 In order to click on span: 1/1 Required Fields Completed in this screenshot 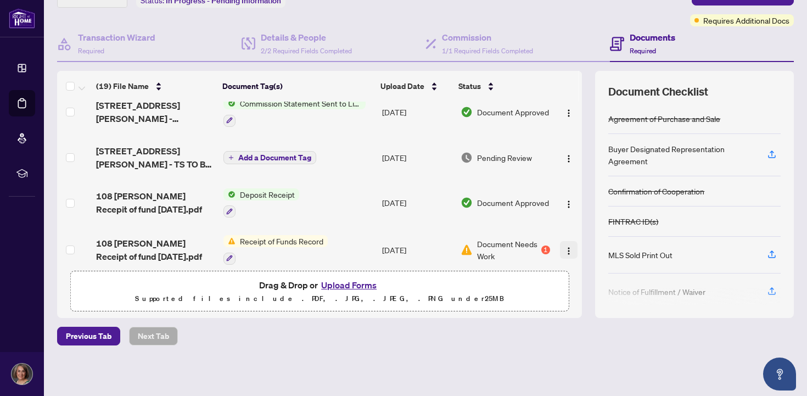, I will do `click(488, 51)`.